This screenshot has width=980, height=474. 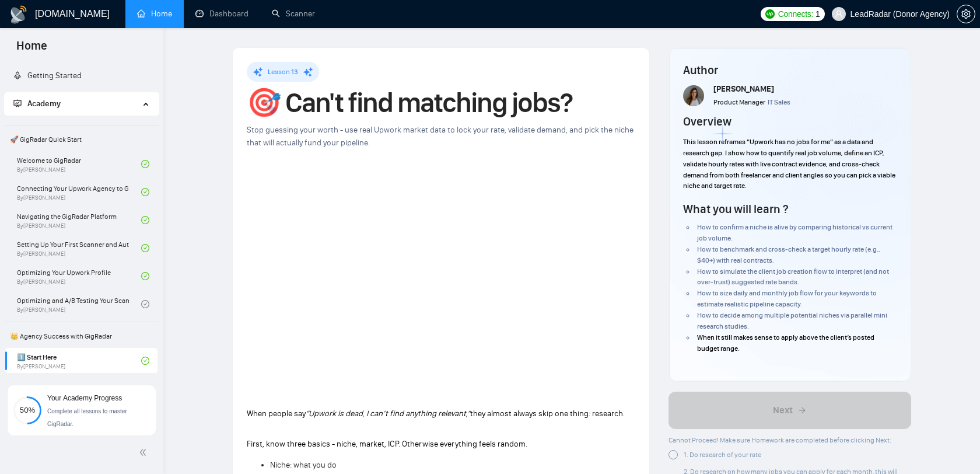 I want to click on button: setting, so click(x=966, y=14).